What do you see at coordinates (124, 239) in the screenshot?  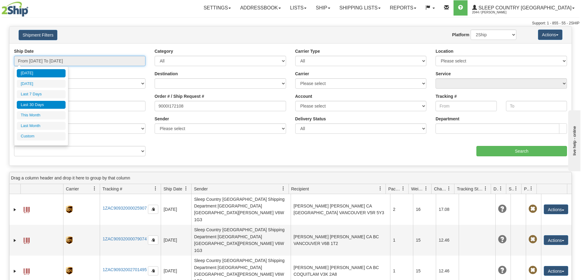 I see `a: 1ZAC90932000079074` at bounding box center [124, 239].